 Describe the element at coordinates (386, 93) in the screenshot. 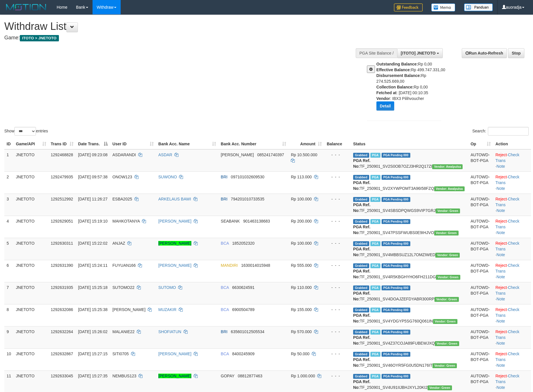

I see `b: Fetched at` at that location.